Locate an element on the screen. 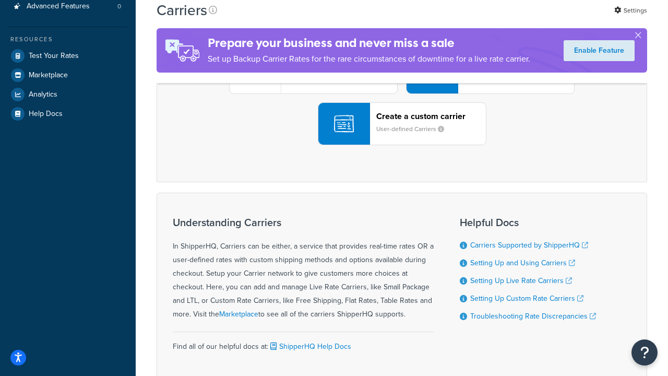  li: Analytics is located at coordinates (68, 95).